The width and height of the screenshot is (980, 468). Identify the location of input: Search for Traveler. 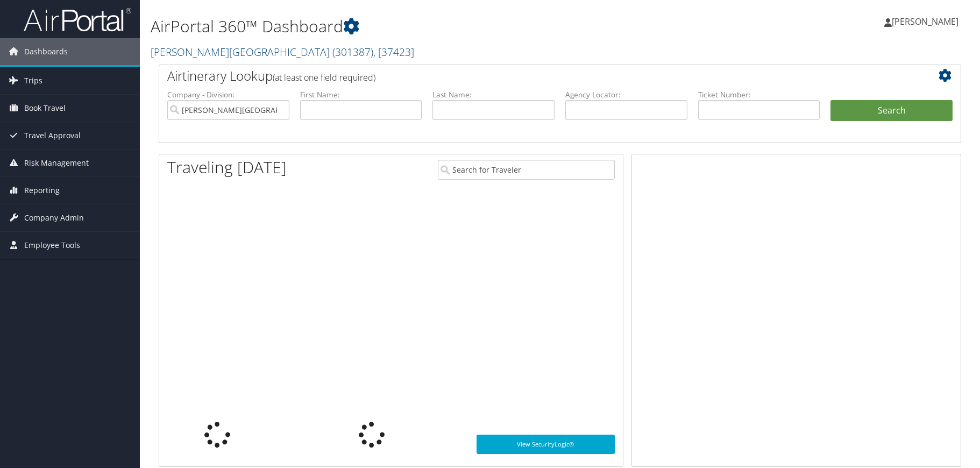
(526, 169).